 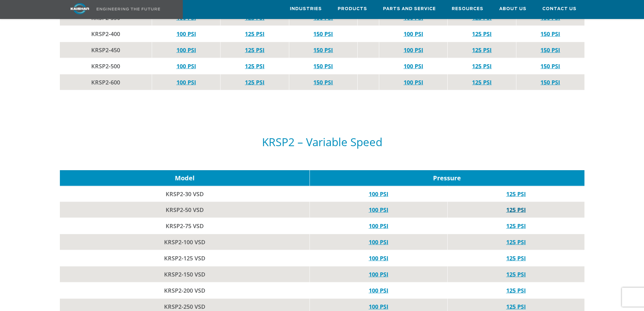 I want to click on td: KRSP2-50 VSD, so click(x=185, y=210).